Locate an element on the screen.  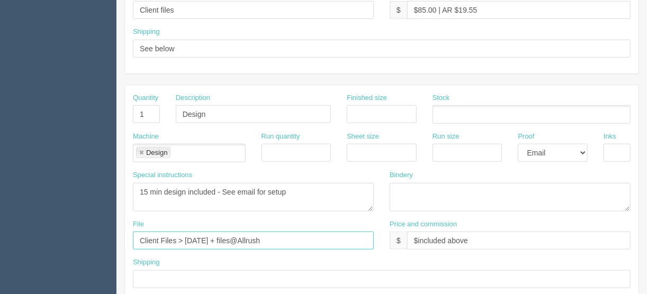
label: Price and commission is located at coordinates (423, 224).